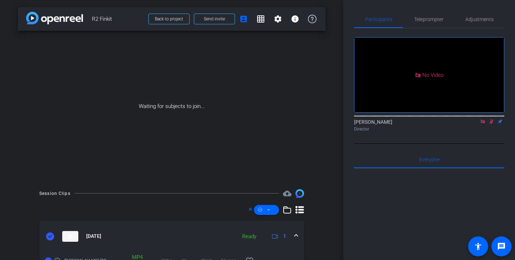 This screenshot has width=515, height=260. I want to click on mat-icon: account_box, so click(244, 19).